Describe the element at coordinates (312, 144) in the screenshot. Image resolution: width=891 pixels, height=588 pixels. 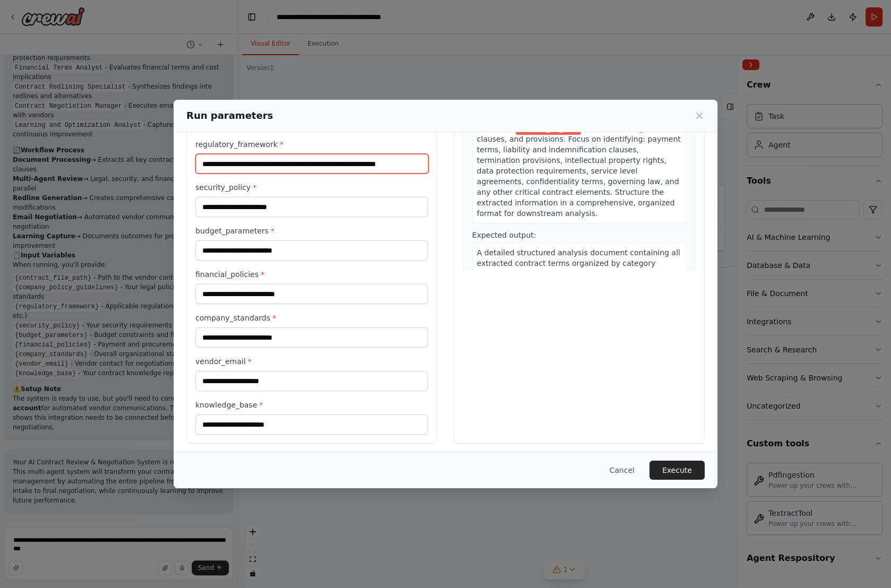
I see `label: regulatory_framework` at that location.